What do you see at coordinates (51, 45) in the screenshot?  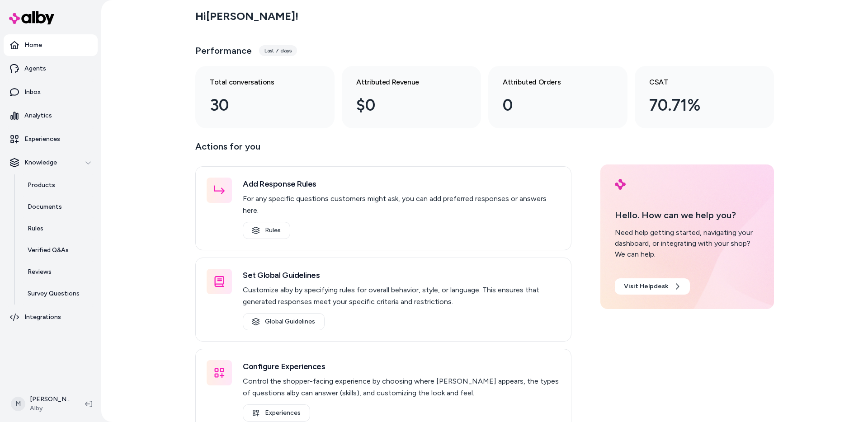 I see `a: Home` at bounding box center [51, 45].